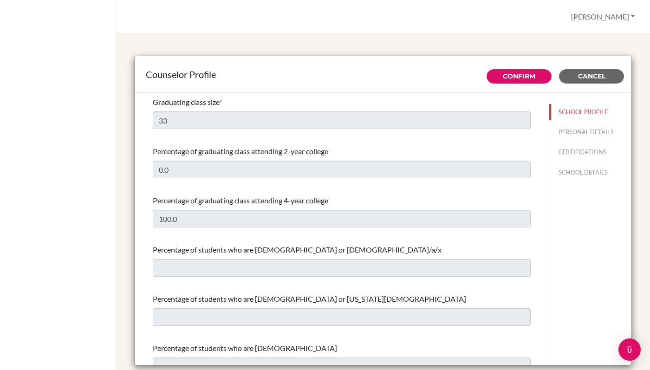 This screenshot has height=370, width=650. I want to click on div: Counselor Profile, so click(383, 74).